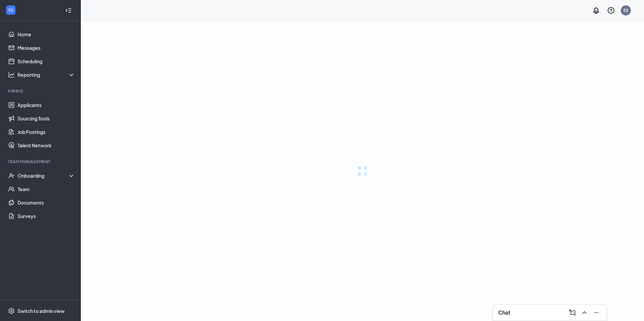  Describe the element at coordinates (596, 312) in the screenshot. I see `svg: Minimize` at that location.